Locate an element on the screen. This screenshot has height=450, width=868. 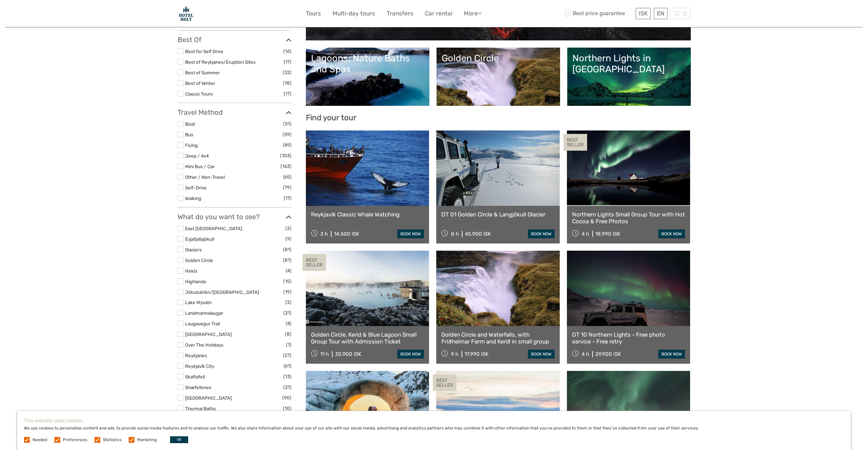
label: Statistics is located at coordinates (112, 439).